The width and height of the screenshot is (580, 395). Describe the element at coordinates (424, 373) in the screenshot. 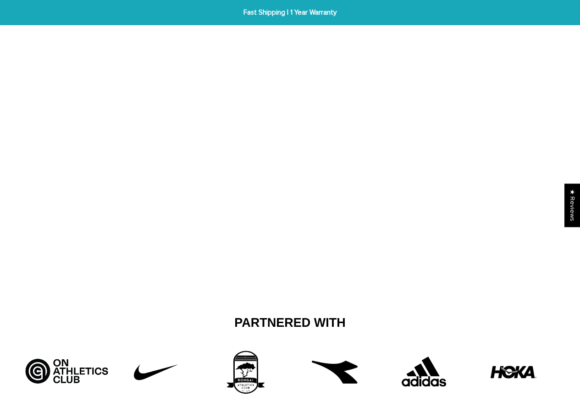

I see `img: Adidas.png` at that location.